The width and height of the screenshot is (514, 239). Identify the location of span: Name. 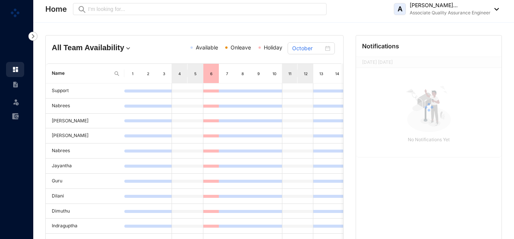
(81, 73).